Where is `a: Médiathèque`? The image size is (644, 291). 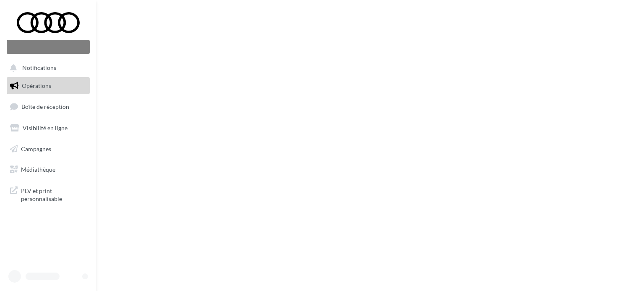
a: Médiathèque is located at coordinates (48, 170).